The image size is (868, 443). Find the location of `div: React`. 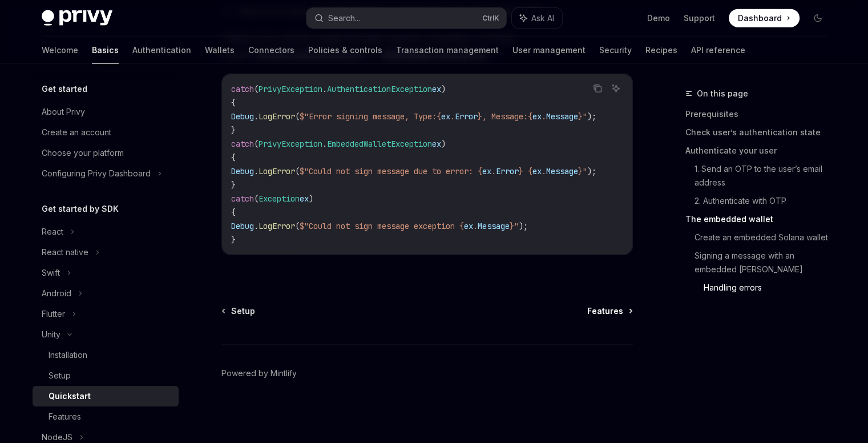

div: React is located at coordinates (53, 232).